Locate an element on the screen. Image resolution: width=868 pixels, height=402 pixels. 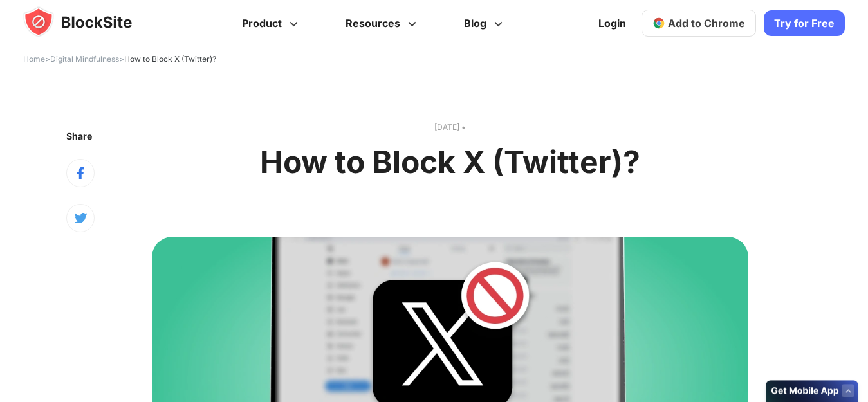
img: chrome-icon.svg is located at coordinates (659, 23).